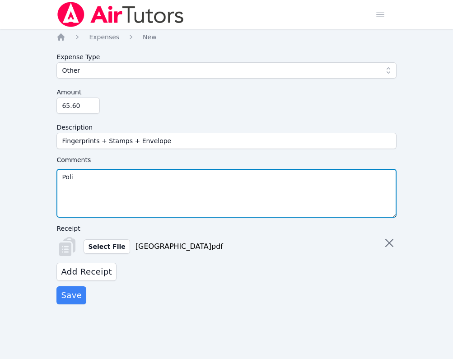 The image size is (453, 359). Describe the element at coordinates (226, 193) in the screenshot. I see `textarea: Poli` at that location.